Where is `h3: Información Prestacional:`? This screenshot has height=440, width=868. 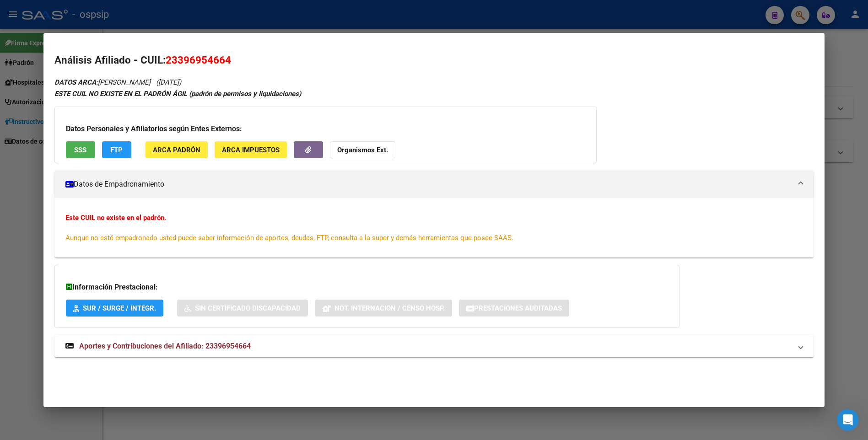 h3: Información Prestacional: is located at coordinates (367, 287).